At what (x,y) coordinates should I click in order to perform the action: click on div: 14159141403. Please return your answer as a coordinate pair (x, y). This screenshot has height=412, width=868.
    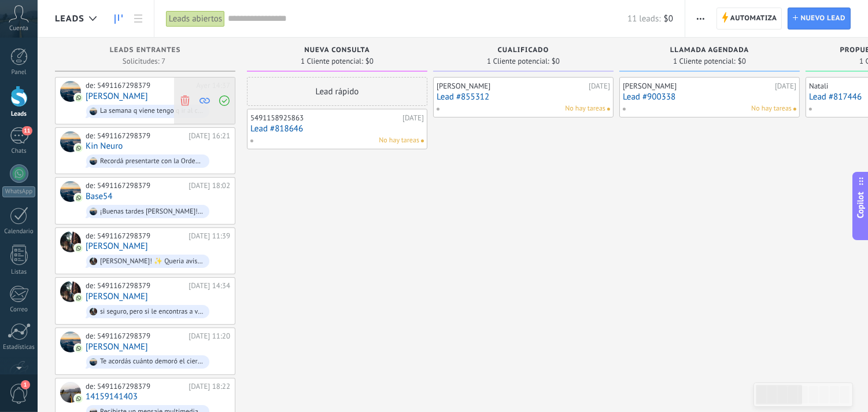
    Looking at the image, I should click on (71, 392).